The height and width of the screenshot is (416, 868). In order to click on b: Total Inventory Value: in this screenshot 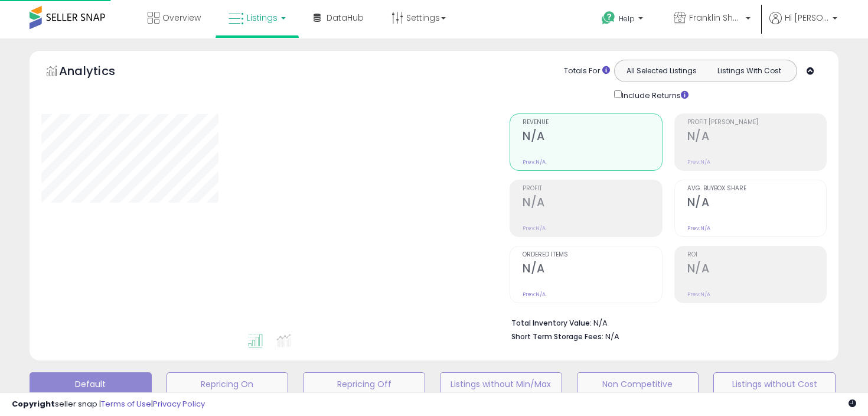, I will do `click(551, 322)`.